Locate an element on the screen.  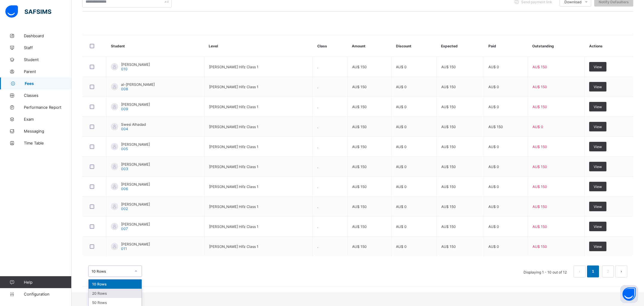
span: Swesi Alhadad is located at coordinates (133, 124).